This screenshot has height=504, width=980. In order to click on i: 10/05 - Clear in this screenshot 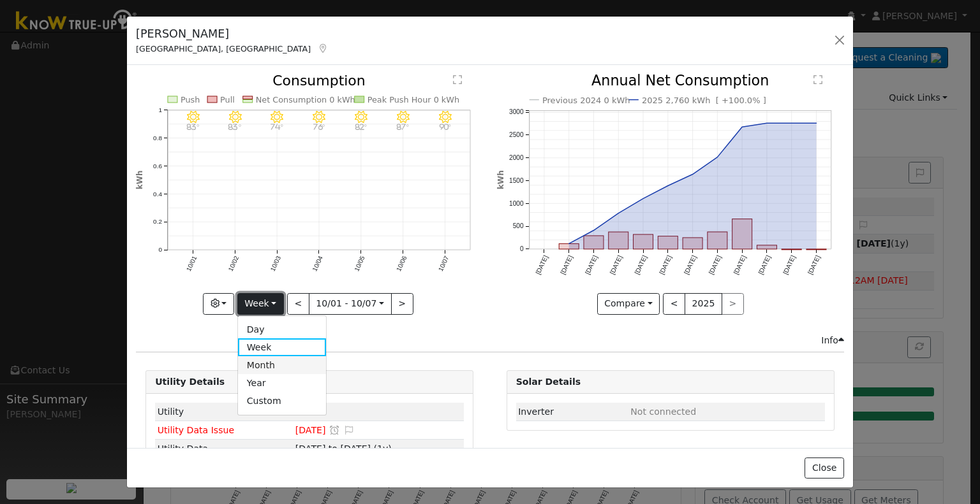, I will do `click(362, 118)`.